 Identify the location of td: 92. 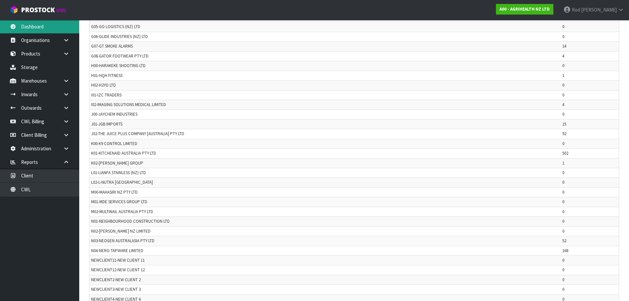
(590, 134).